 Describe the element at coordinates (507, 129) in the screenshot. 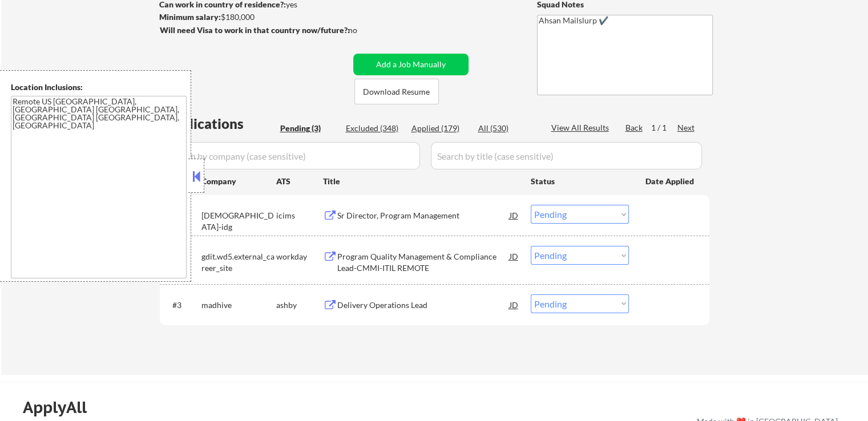

I see `div: All (530)` at that location.